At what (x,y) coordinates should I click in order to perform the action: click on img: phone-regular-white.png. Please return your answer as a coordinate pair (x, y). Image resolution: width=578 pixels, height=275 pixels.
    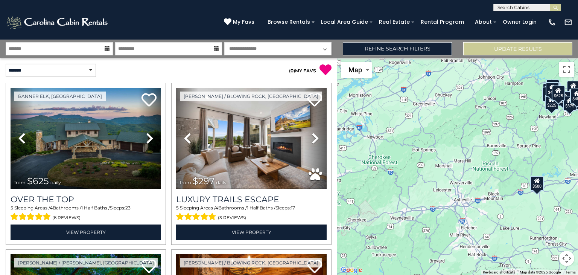
    Looking at the image, I should click on (552, 22).